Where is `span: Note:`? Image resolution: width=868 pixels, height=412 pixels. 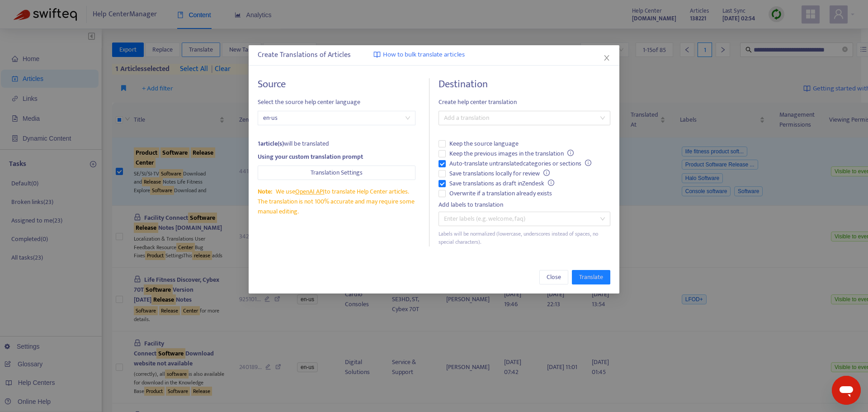 span: Note: is located at coordinates (265, 191).